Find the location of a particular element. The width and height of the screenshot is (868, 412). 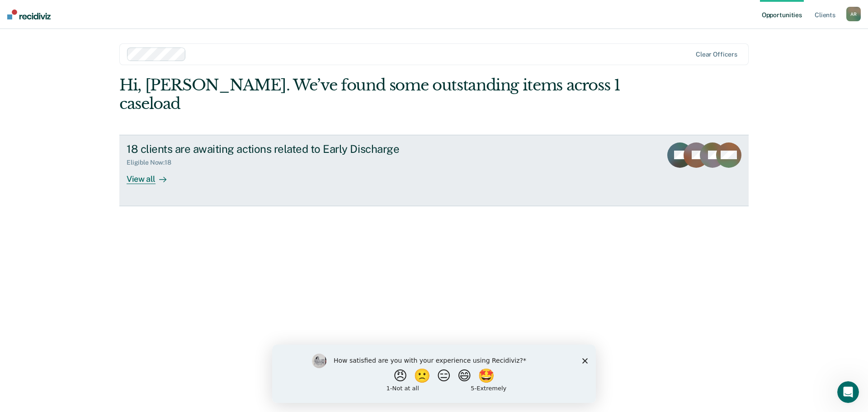

div: 18 clients are awaiting actions related to Early Discharge is located at coordinates (286, 149).